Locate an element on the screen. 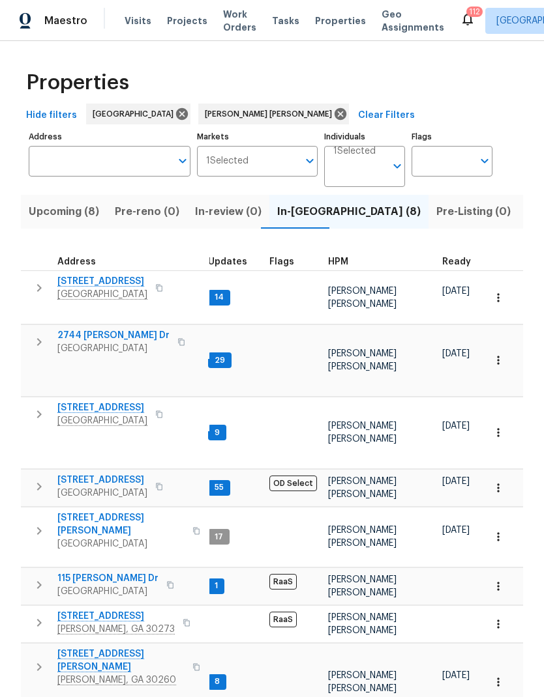 The height and width of the screenshot is (697, 544). span: Maestro is located at coordinates (66, 21).